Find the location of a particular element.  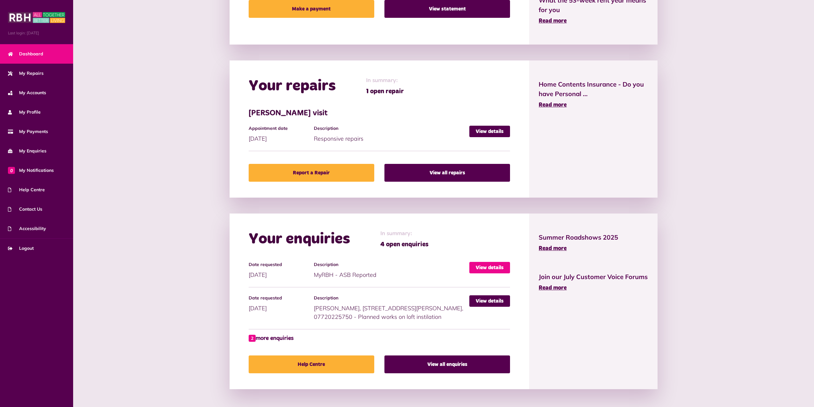

a: View all repairs is located at coordinates (447, 173).